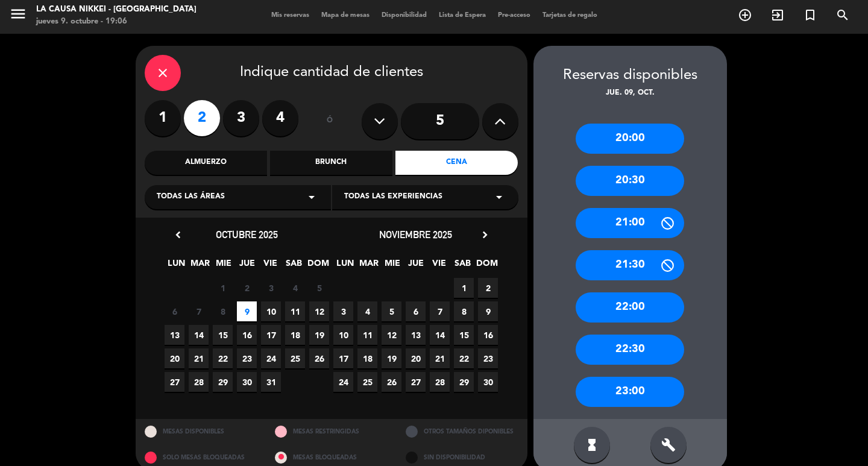 Image resolution: width=868 pixels, height=466 pixels. What do you see at coordinates (346, 15) in the screenshot?
I see `span: Mapa de mesas` at bounding box center [346, 15].